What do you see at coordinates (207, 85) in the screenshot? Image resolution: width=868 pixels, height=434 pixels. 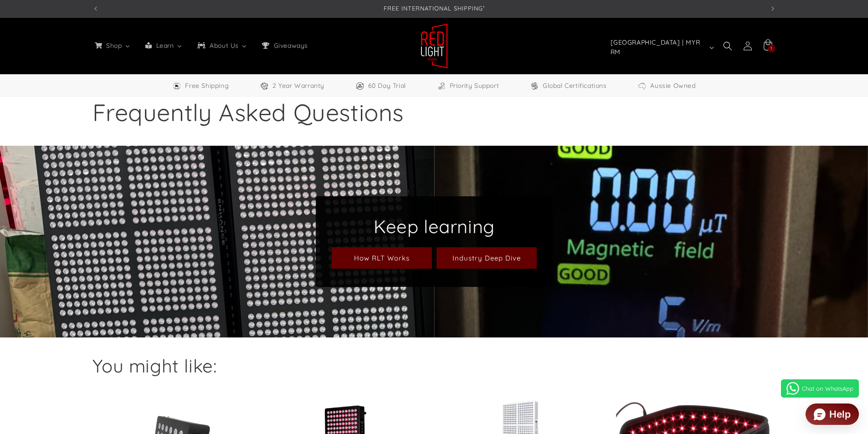 I see `span: Free Shipping` at bounding box center [207, 85].